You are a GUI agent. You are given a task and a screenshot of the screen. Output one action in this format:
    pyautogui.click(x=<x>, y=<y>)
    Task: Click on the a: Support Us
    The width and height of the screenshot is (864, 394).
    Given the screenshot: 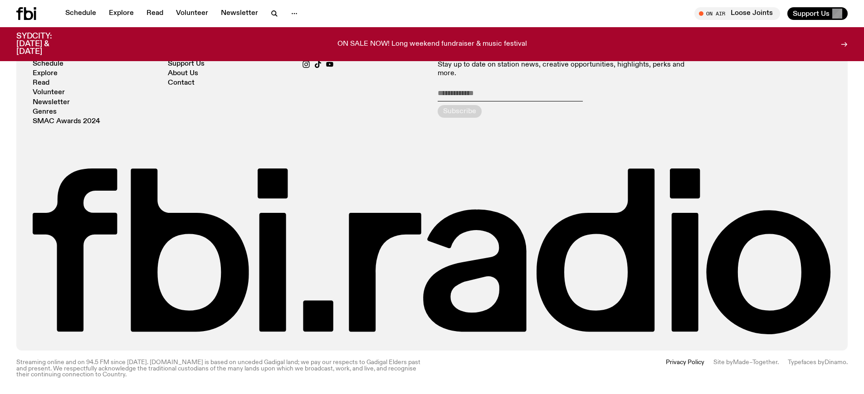 What is the action you would take?
    pyautogui.click(x=186, y=64)
    